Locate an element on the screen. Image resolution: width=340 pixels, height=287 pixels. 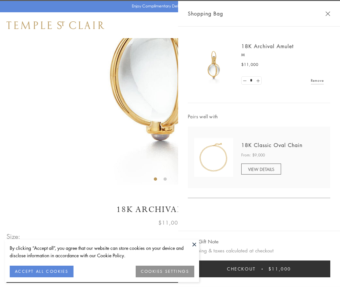
h1: 18K Archival Amulet is located at coordinates (170, 210).